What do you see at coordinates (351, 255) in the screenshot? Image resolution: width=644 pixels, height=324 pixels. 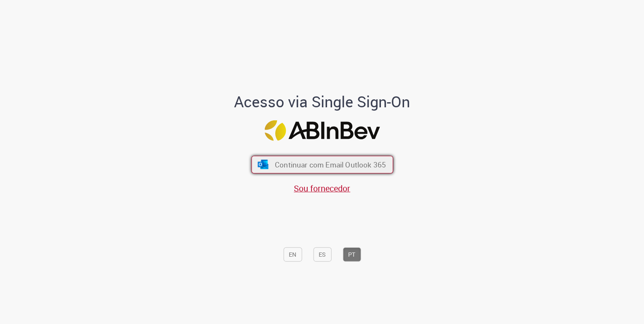 I see `button: PT` at bounding box center [351, 255].